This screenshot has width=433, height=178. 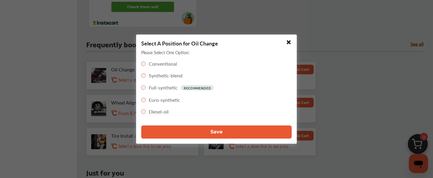 What do you see at coordinates (165, 52) in the screenshot?
I see `p: Please Select One Option:` at bounding box center [165, 52].